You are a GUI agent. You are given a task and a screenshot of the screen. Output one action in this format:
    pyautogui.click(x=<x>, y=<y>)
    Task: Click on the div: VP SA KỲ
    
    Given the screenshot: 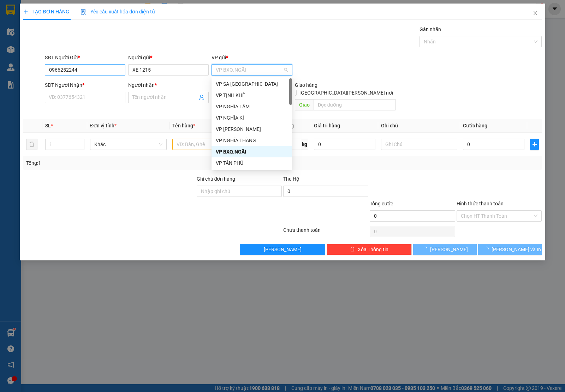 What is the action you would take?
    pyautogui.click(x=252, y=84)
    